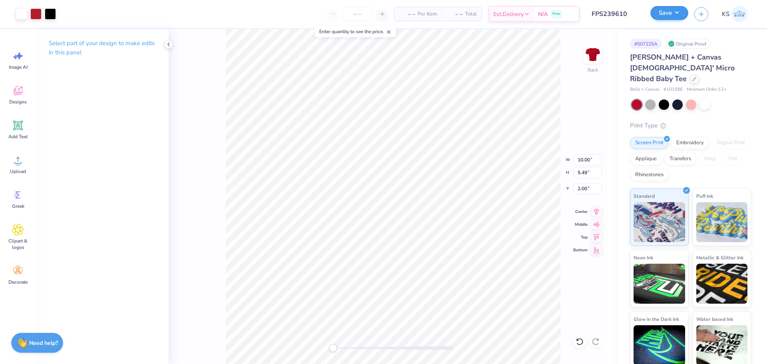 The width and height of the screenshot is (767, 364). I want to click on span: Designs, so click(18, 102).